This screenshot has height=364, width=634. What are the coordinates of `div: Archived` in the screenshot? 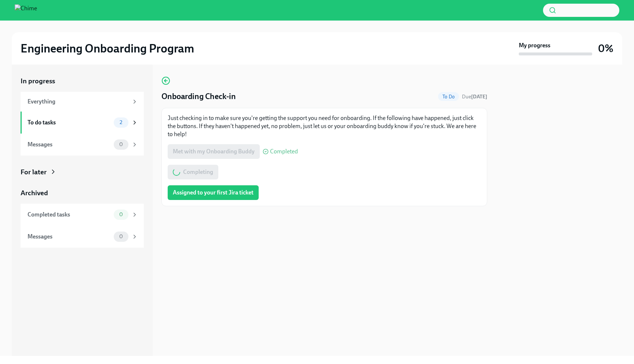 It's located at (82, 193).